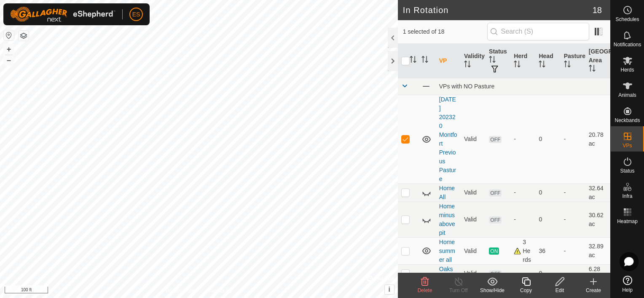 The height and width of the screenshot is (298, 644). I want to click on span: i, so click(390, 289).